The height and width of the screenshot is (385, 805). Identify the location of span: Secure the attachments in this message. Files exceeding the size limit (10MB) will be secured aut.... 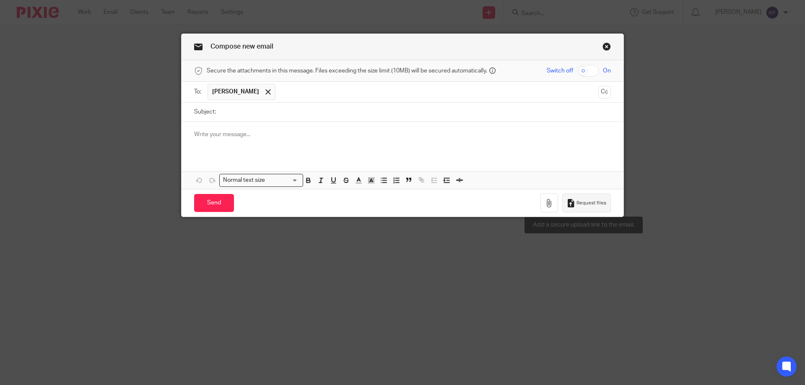
(347, 71).